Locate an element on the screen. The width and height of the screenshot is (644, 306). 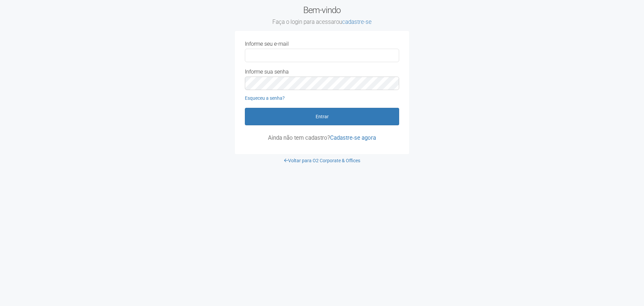
a: Esqueceu a senha? is located at coordinates (265, 98).